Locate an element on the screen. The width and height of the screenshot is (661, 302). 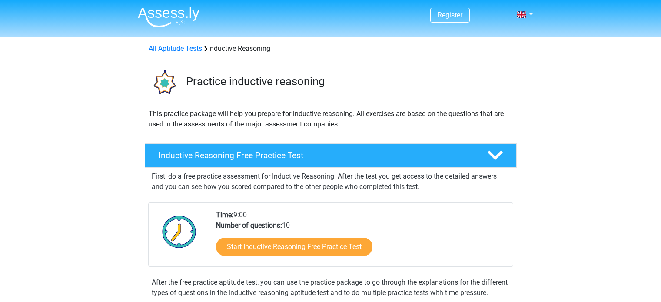
h4: Inductive Reasoning Free Practice Test is located at coordinates (316, 155).